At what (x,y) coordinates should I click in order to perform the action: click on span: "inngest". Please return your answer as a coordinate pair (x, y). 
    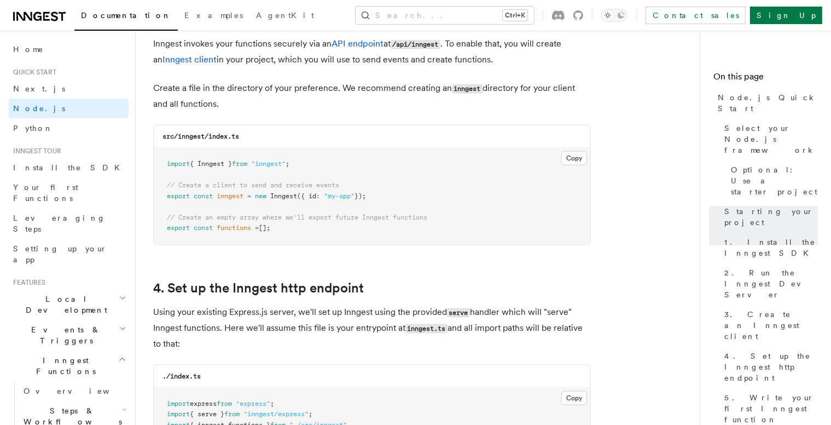
    Looking at the image, I should click on (268, 164).